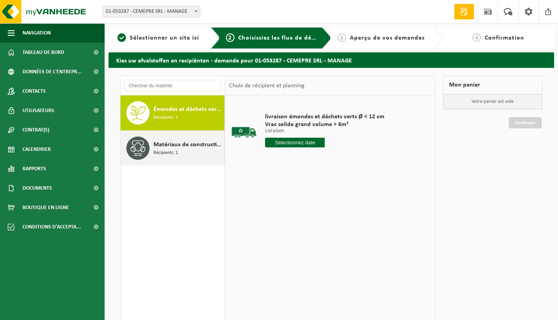 The height and width of the screenshot is (320, 558). Describe the element at coordinates (188, 109) in the screenshot. I see `span: Émondes et déchets verts Ø < 12 cm` at that location.